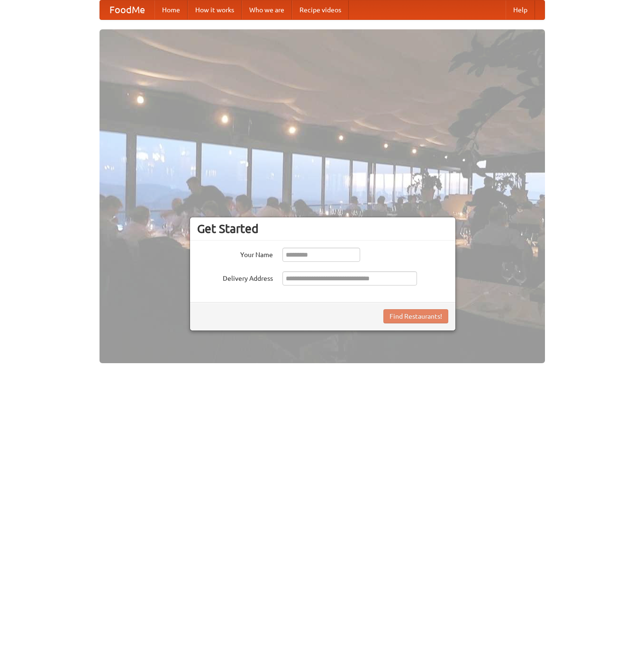 Image resolution: width=644 pixels, height=670 pixels. Describe the element at coordinates (520, 10) in the screenshot. I see `a: Help` at that location.